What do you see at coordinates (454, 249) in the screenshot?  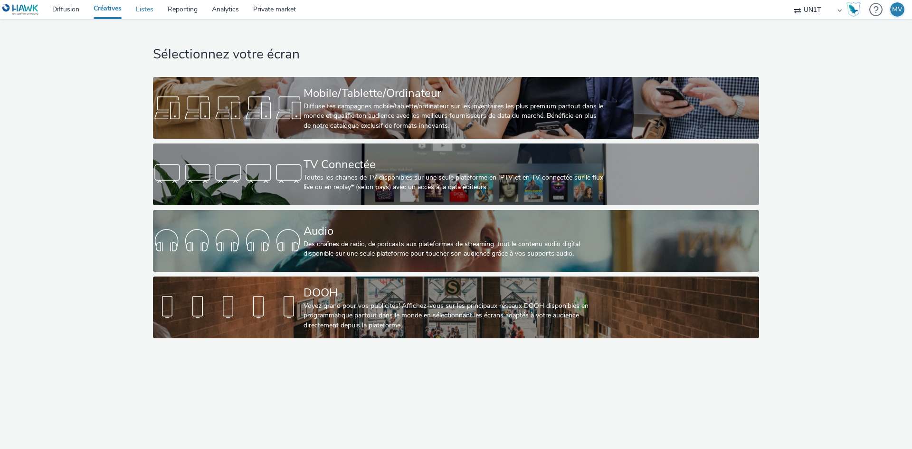 I see `div: Des chaînes de radio, de podcasts aux plateformes de streaming: tout le contenu audio digital dis...` at bounding box center [454, 249].